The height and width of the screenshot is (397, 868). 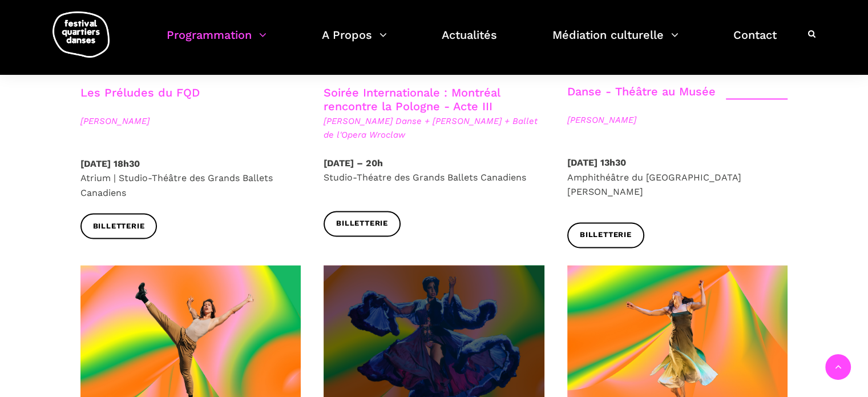 What do you see at coordinates (191, 178) in the screenshot?
I see `p: Atrium | Studio-Théâtre des Grands Ballets Canadiens` at bounding box center [191, 178].